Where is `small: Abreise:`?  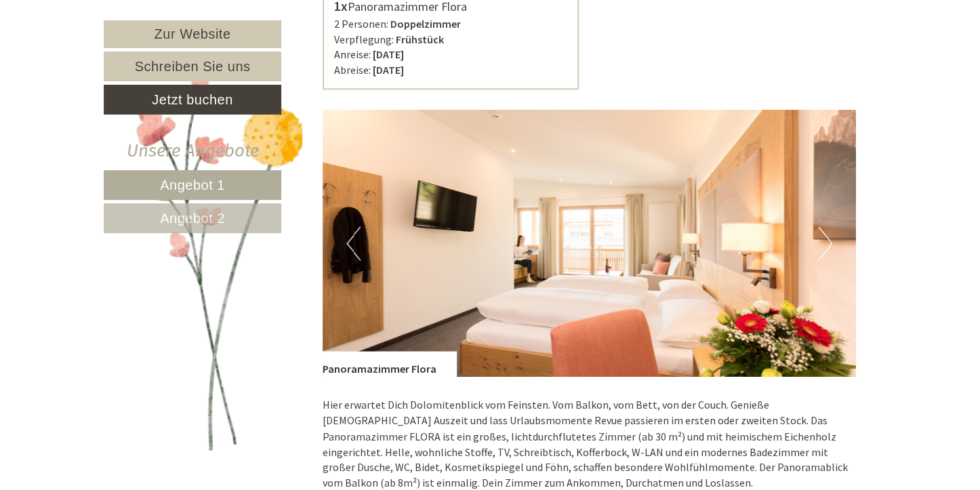 small: Abreise: is located at coordinates (352, 70).